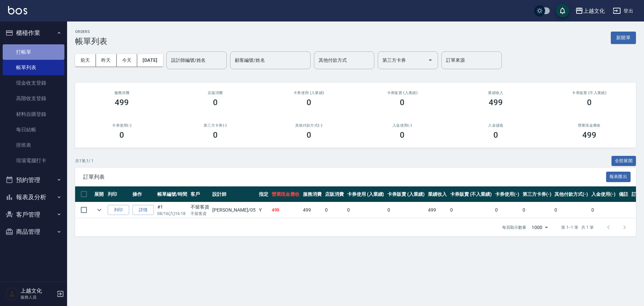  What do you see at coordinates (309, 93) in the screenshot?
I see `h2: 卡券使用 (入業績)` at bounding box center [309, 93].